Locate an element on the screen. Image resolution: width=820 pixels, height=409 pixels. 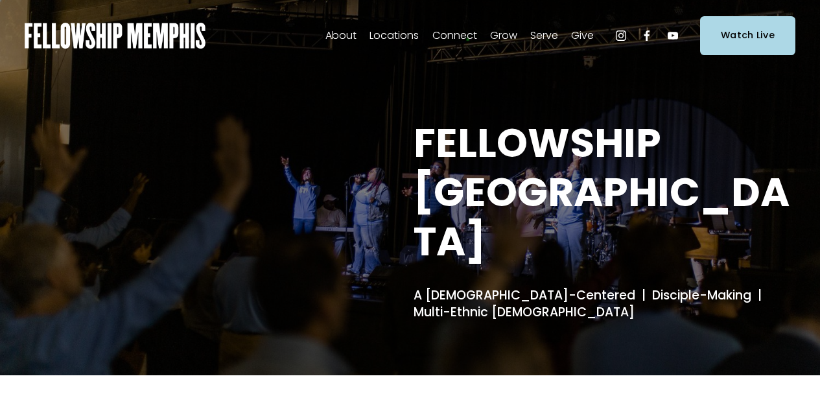
span: About is located at coordinates (341, 36).